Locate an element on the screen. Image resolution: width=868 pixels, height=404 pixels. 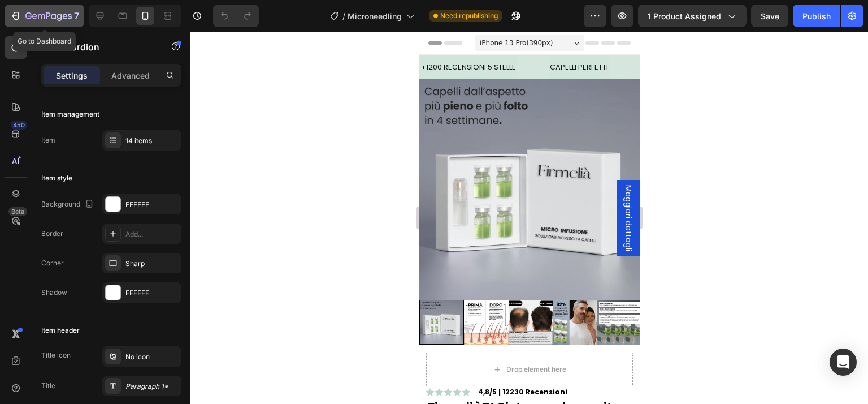
span: Microneedling is located at coordinates (375, 16).